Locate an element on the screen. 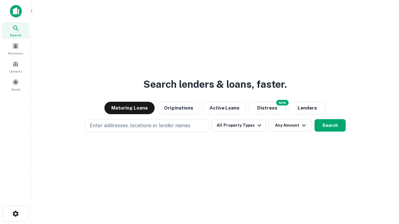  button: Maturing Loans is located at coordinates (129, 108).